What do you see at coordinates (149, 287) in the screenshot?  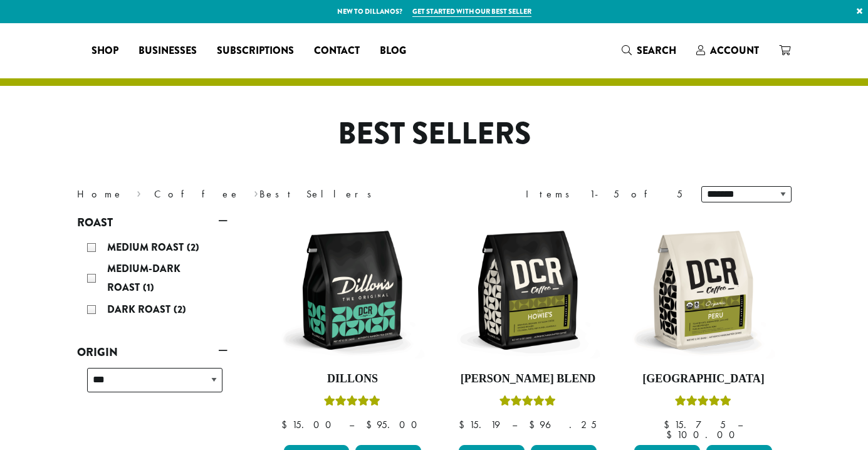 I see `span: (1)` at bounding box center [149, 287].